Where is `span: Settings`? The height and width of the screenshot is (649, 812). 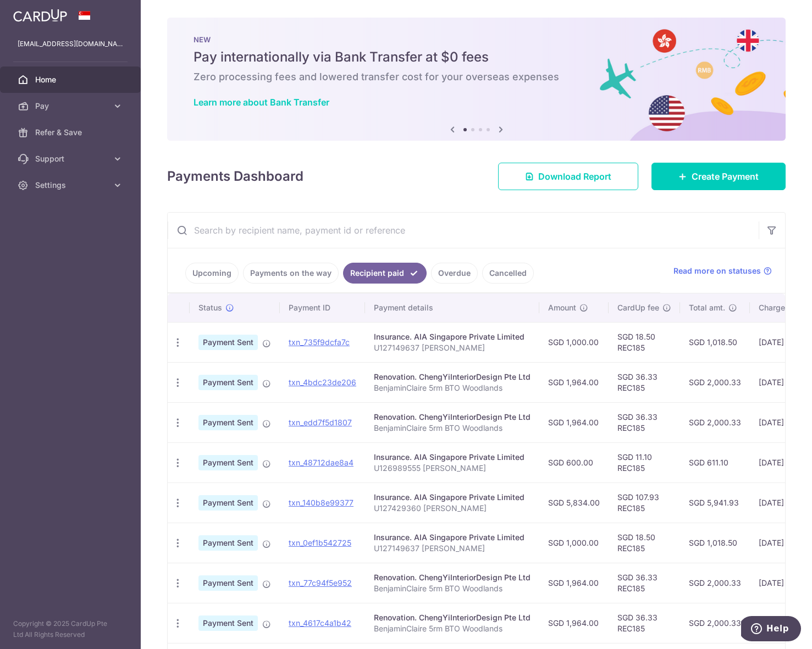 span: Settings is located at coordinates (71, 185).